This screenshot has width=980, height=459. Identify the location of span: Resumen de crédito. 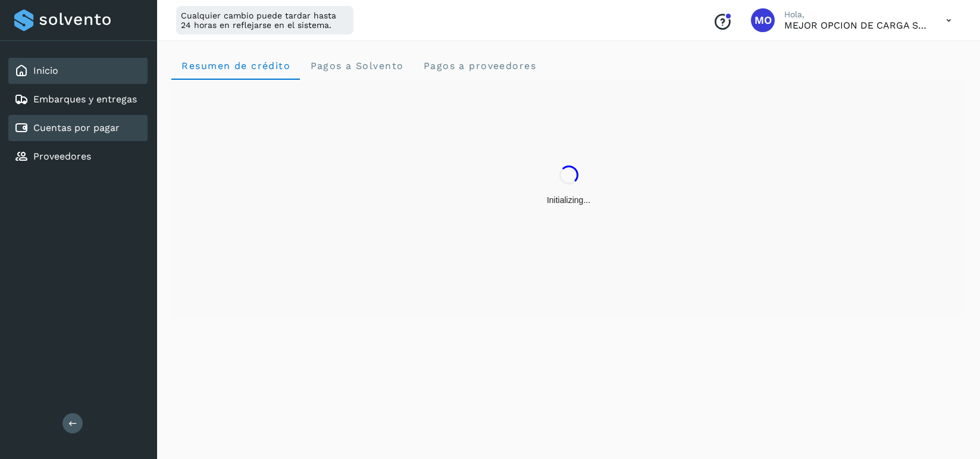
(235, 66).